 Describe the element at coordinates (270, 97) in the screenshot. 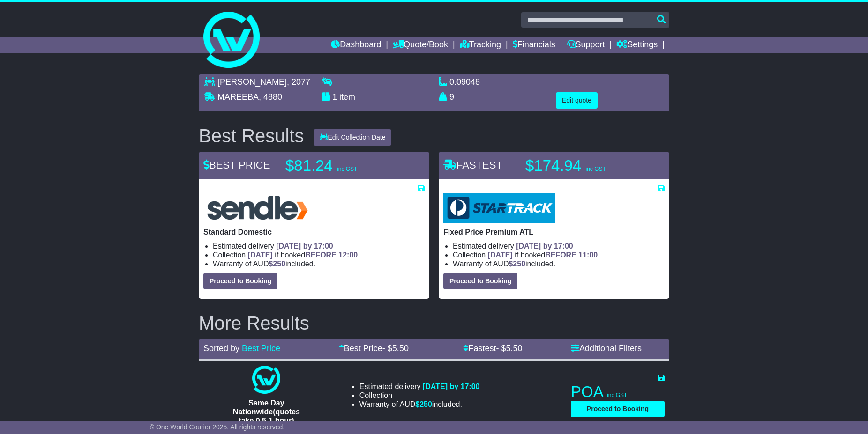

I see `span: , 4880` at that location.